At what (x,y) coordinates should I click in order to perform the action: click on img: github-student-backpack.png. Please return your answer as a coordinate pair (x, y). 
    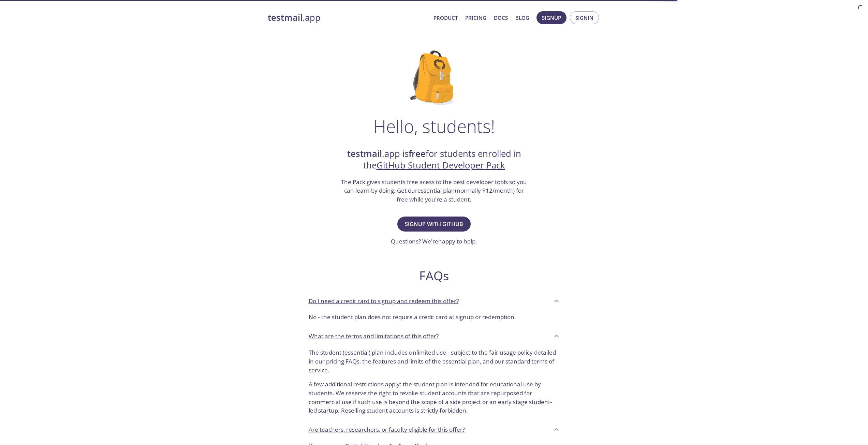
    Looking at the image, I should click on (434, 78).